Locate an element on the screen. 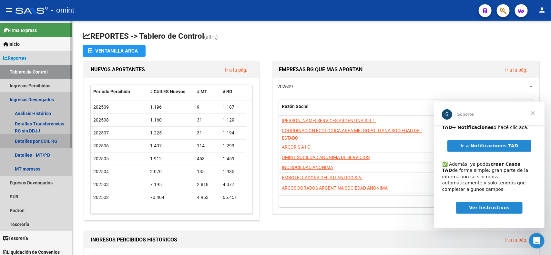 The image size is (551, 255). span: Tesorería is located at coordinates (16, 239).